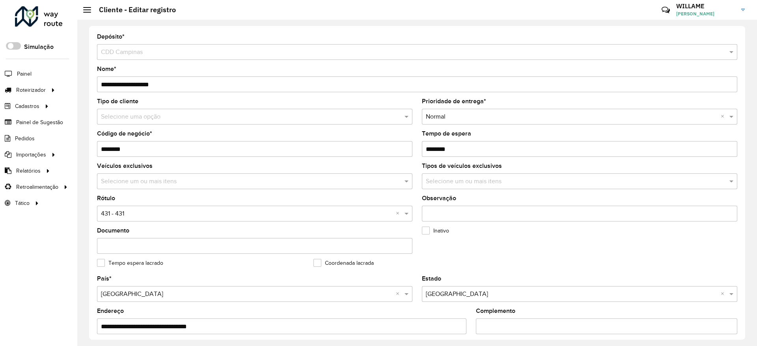 The height and width of the screenshot is (346, 757). I want to click on label: Veículos exclusivos, so click(125, 166).